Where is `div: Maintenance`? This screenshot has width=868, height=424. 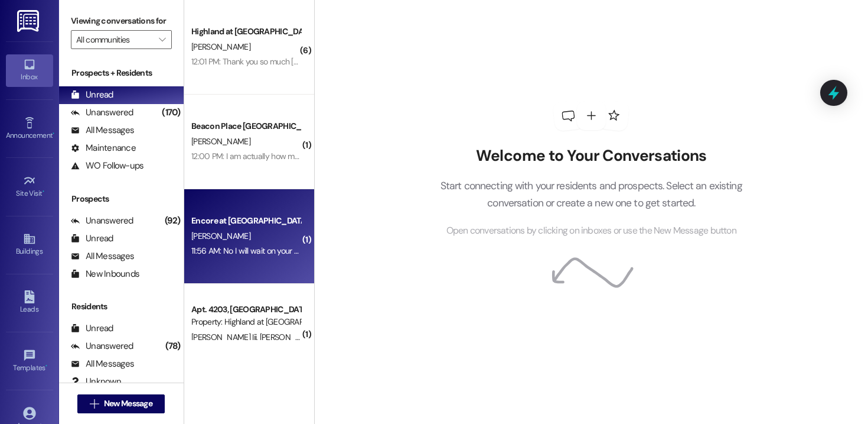
div: Maintenance is located at coordinates (103, 147).